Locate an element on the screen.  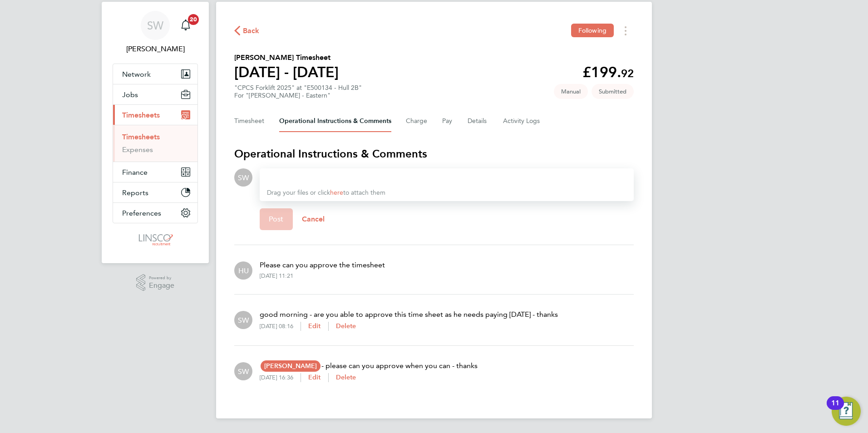
span: Engage is located at coordinates (162, 286).